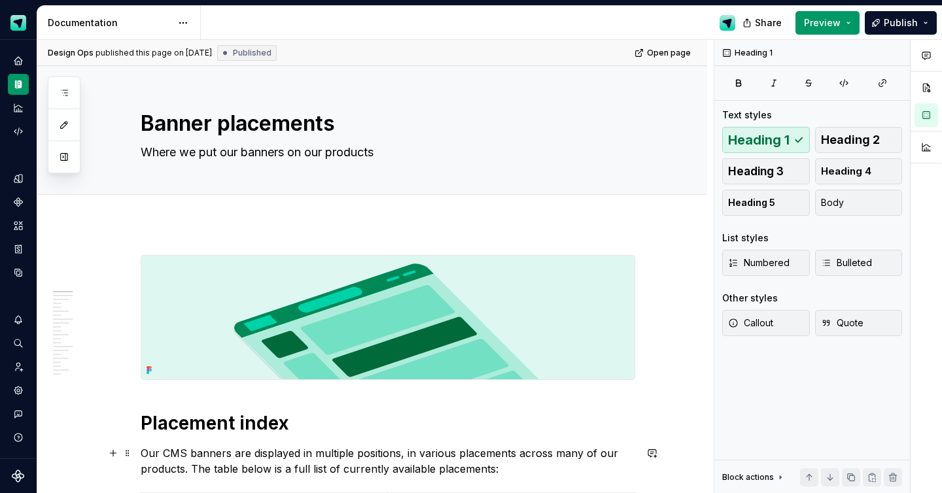 This screenshot has height=493, width=942. I want to click on a: Data sources, so click(18, 273).